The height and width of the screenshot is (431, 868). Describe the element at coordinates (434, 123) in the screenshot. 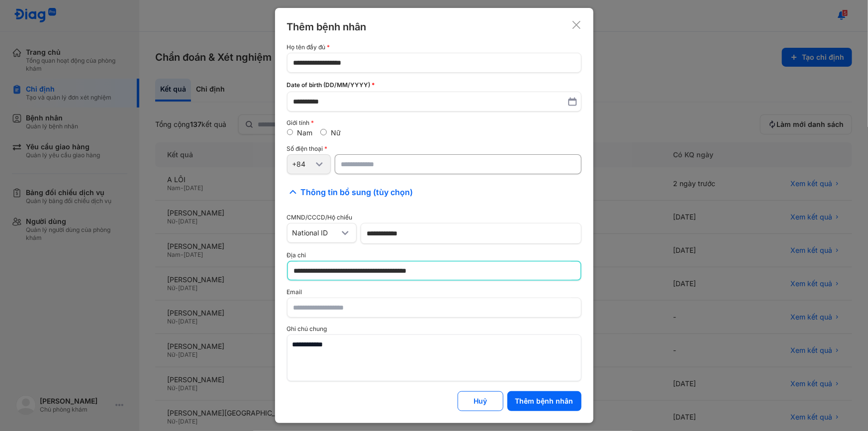

I see `div: Giới tính` at that location.